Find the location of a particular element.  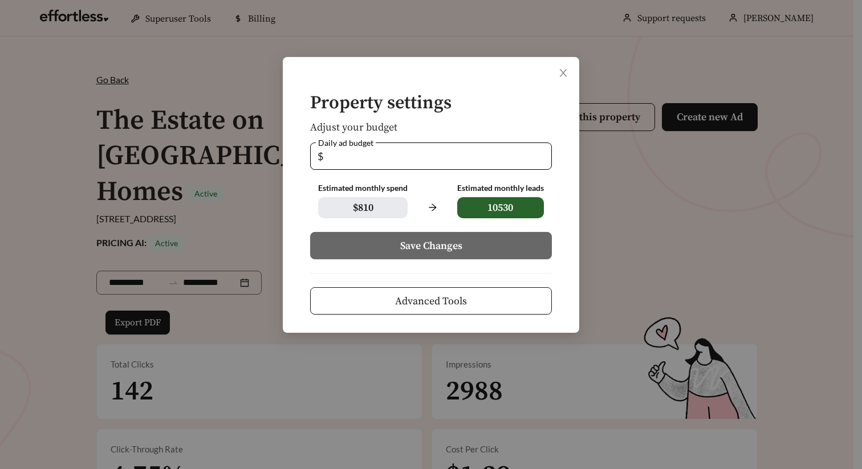

button: Close is located at coordinates (563, 73).